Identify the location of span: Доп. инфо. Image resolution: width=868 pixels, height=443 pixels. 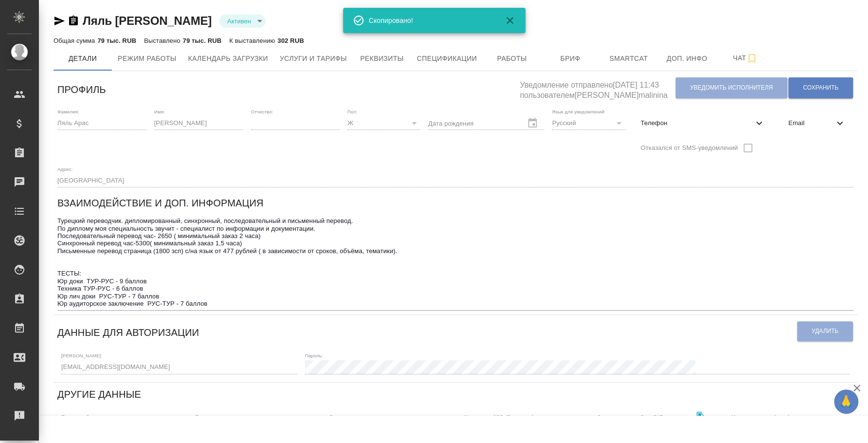
(687, 58).